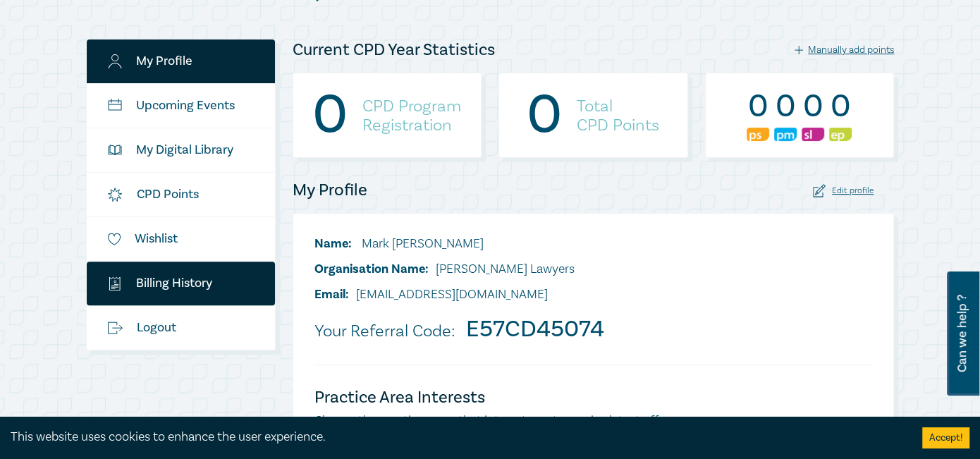  I want to click on div: Manually add points, so click(845, 50).